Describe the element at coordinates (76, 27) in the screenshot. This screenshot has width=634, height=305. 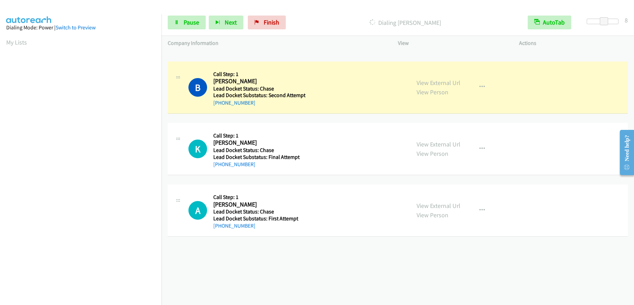
I see `a: Switch to Preview` at that location.